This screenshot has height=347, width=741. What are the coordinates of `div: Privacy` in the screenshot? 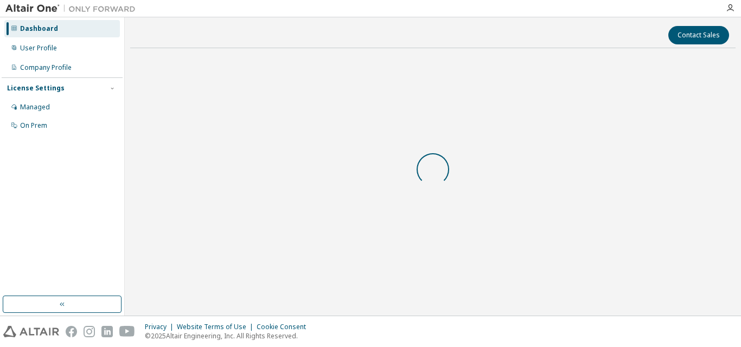 It's located at (160, 327).